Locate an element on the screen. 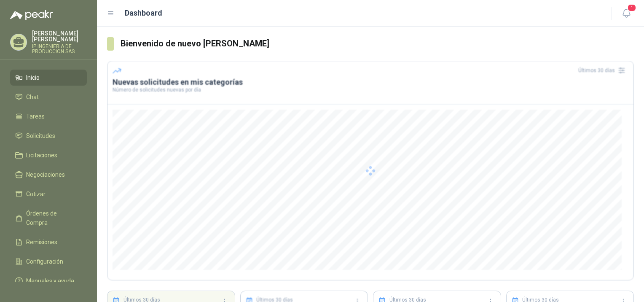 The image size is (644, 302). span: Configuración is located at coordinates (44, 262).